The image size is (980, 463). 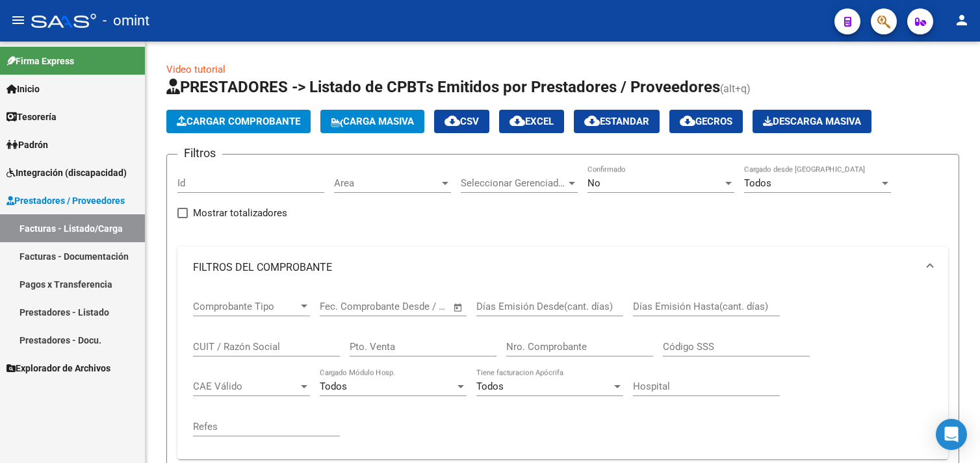 I want to click on a: Video tutorial, so click(x=196, y=70).